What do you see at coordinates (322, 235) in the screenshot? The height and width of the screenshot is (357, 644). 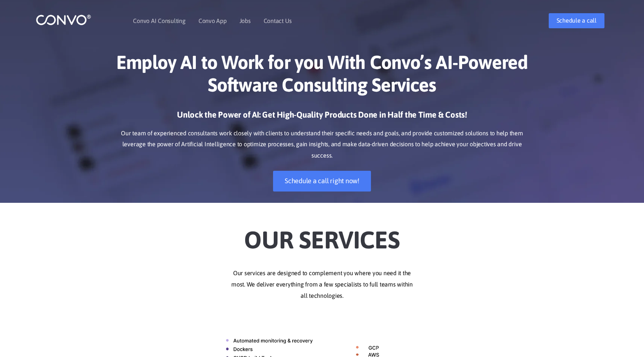 I see `h2: Our Services` at bounding box center [322, 235].